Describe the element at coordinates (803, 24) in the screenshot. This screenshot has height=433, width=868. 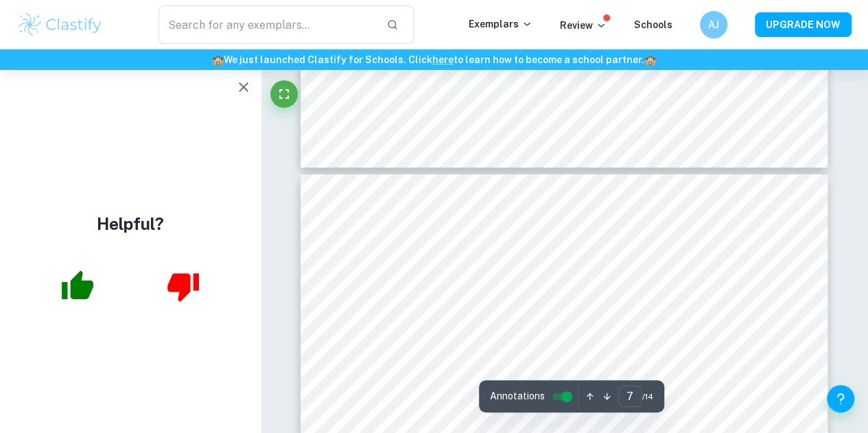
I see `button: UPGRADE NOW` at that location.